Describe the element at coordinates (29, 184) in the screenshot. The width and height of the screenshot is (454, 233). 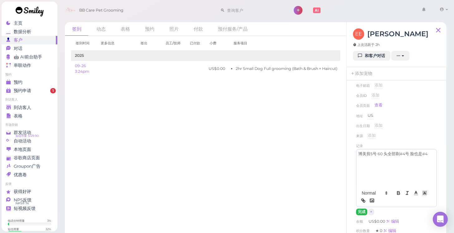
I see `li: 反馈` at that location.